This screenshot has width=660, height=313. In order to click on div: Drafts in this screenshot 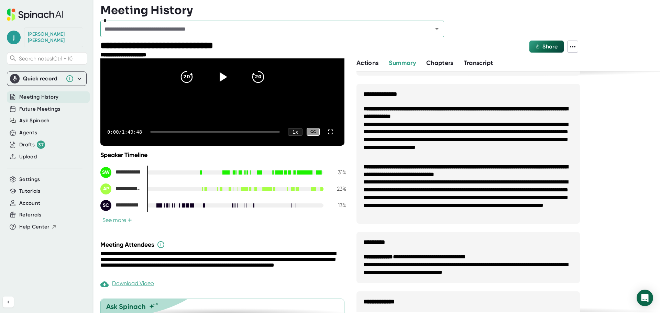, I will do `click(32, 145)`.